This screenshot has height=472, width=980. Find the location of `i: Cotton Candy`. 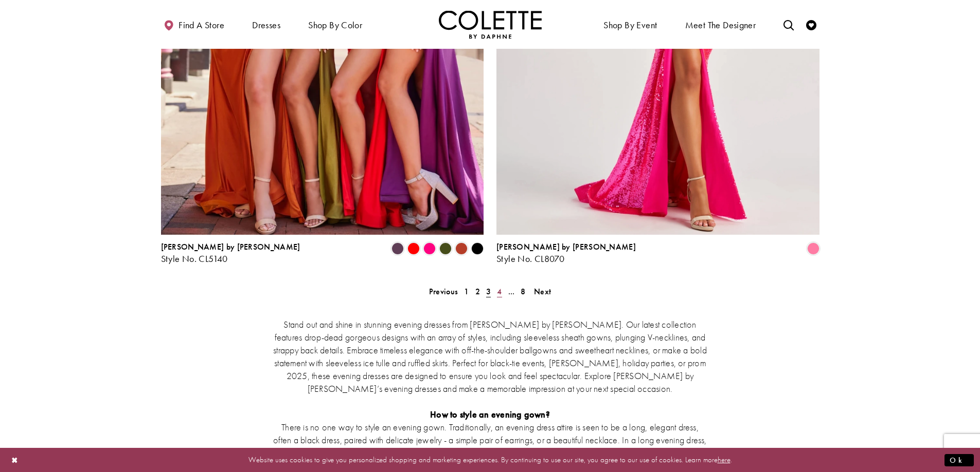

i: Cotton Candy is located at coordinates (813, 249).